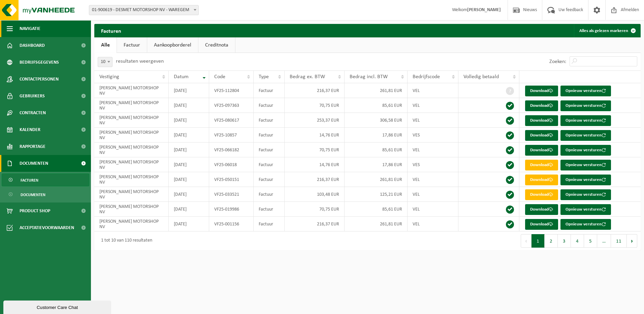  What do you see at coordinates (181, 77) in the screenshot?
I see `span: Datum` at bounding box center [181, 77].